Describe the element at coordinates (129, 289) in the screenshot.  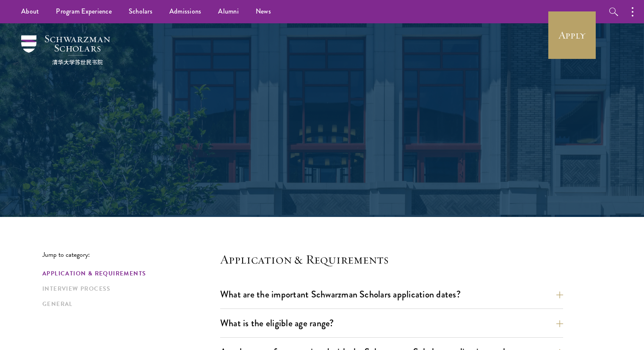
I see `a: Interview Process` at that location.